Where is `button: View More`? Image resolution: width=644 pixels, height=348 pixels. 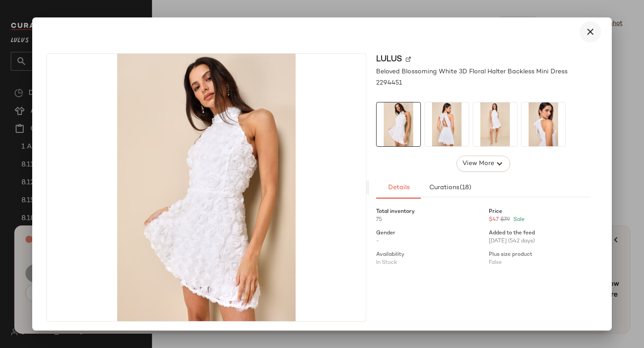
button: View More is located at coordinates (483, 163).